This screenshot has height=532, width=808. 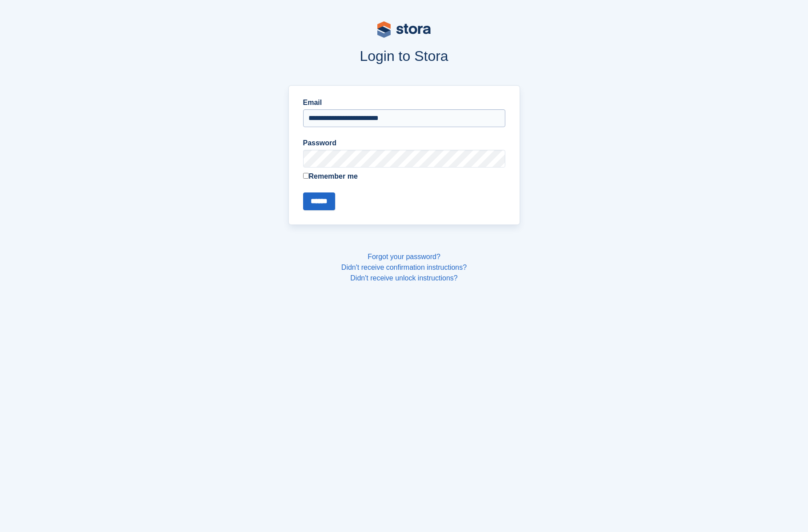 I want to click on a: Didn't receive unlock instructions?, so click(x=404, y=278).